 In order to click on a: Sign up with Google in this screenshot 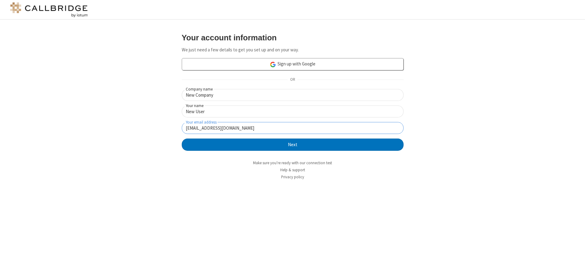, I will do `click(292, 64)`.